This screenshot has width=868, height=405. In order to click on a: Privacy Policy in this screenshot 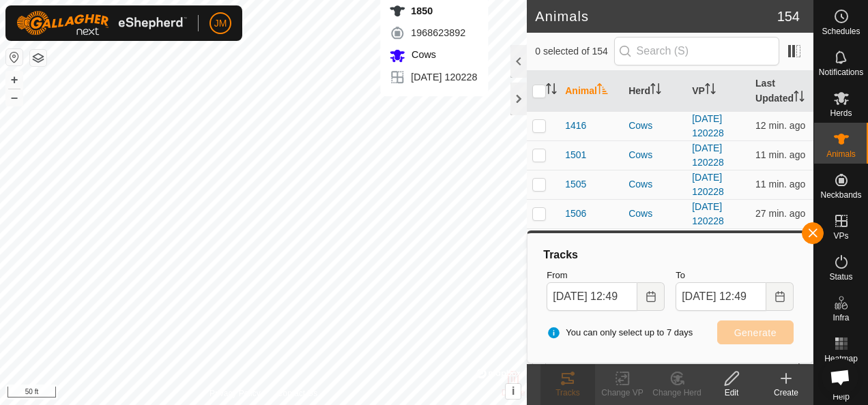, I will do `click(235, 393)`.